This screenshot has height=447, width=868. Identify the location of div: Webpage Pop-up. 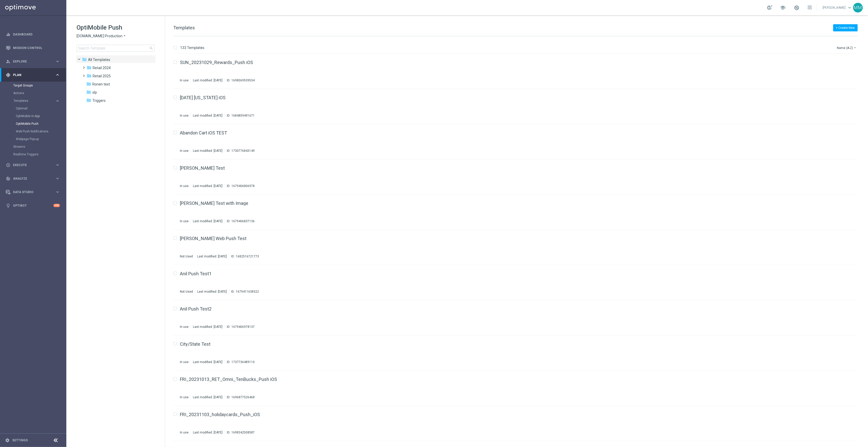
(41, 139).